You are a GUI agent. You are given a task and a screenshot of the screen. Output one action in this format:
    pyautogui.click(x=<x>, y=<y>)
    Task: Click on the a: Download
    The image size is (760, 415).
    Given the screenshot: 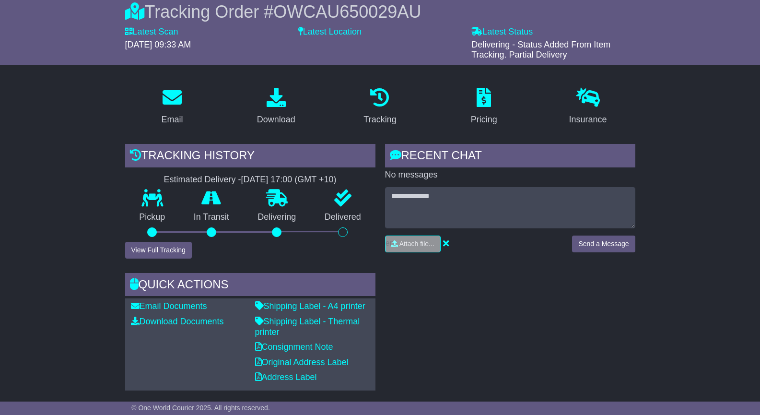 What is the action you would take?
    pyautogui.click(x=276, y=107)
    